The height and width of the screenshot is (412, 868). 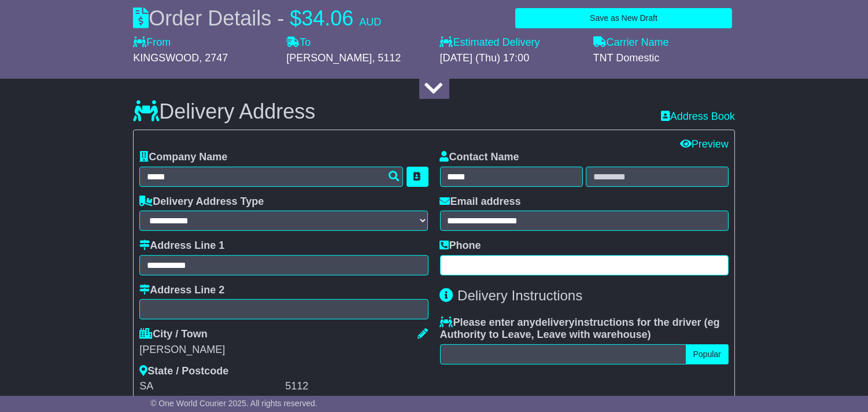 I want to click on span: delivery, so click(x=555, y=322).